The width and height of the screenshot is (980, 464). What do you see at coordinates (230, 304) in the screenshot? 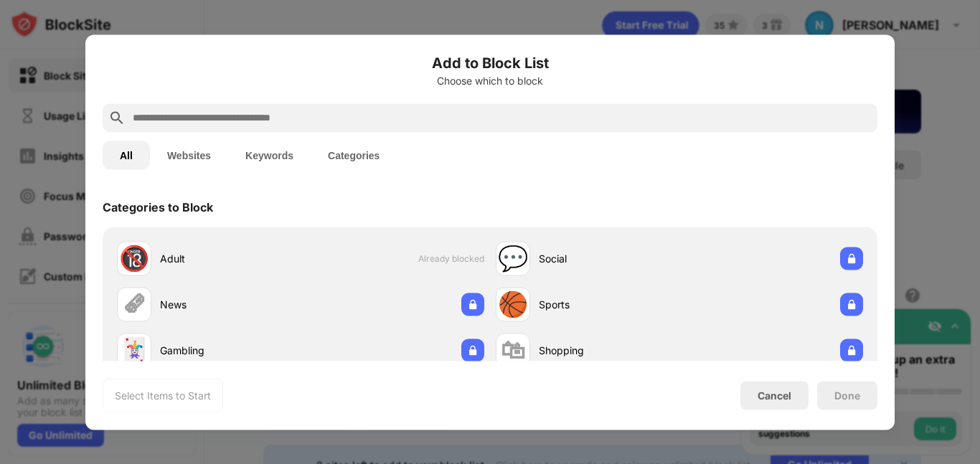
I see `div: News` at bounding box center [230, 304].